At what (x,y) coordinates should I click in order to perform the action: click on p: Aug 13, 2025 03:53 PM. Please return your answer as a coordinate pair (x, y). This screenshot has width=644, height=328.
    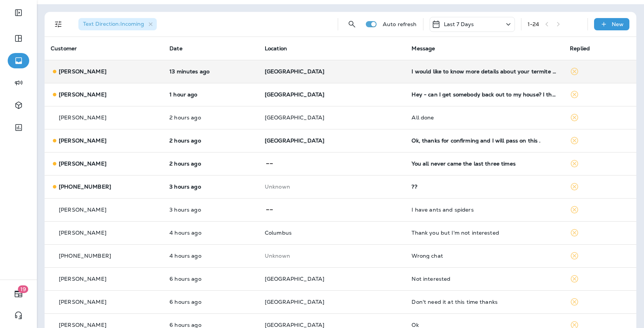
    Looking at the image, I should click on (211, 118).